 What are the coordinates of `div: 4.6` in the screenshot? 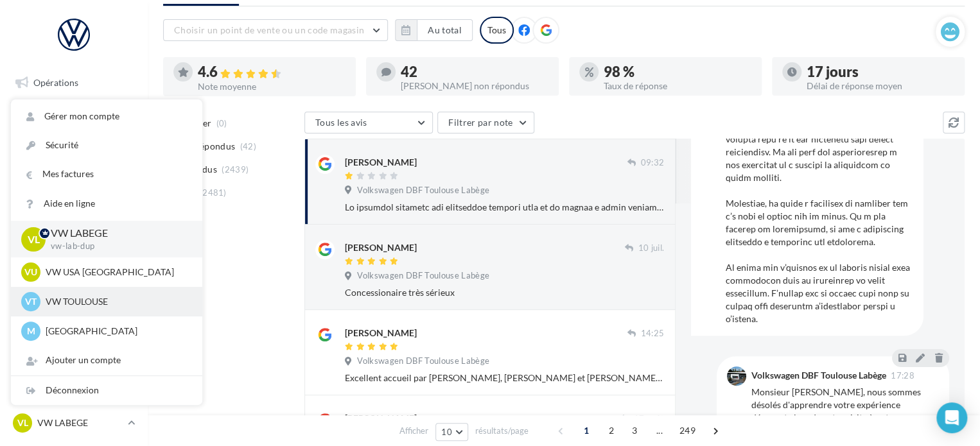 It's located at (272, 72).